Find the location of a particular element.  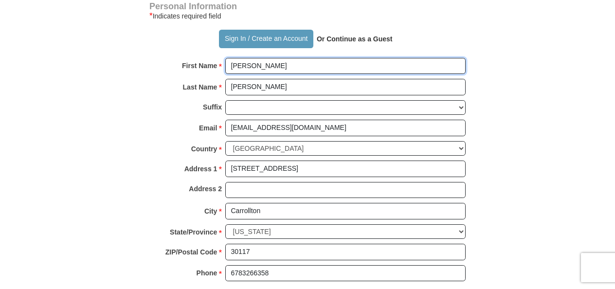

strong: Phone is located at coordinates (207, 273).